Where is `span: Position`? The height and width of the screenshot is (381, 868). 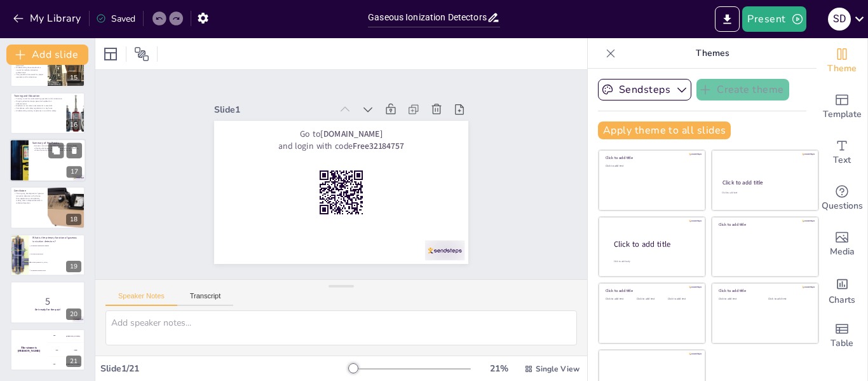 span: Position is located at coordinates (141, 54).